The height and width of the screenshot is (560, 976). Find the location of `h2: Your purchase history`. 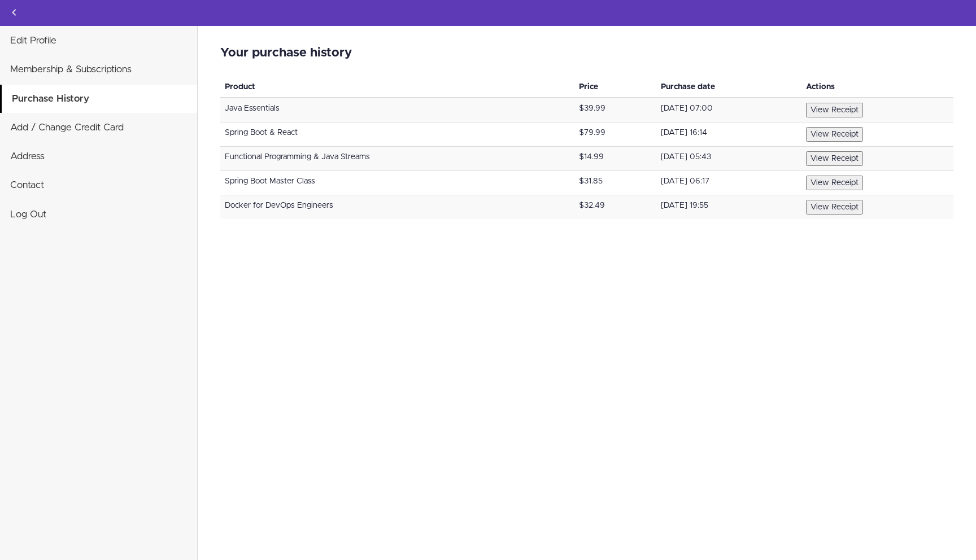

h2: Your purchase history is located at coordinates (587, 53).